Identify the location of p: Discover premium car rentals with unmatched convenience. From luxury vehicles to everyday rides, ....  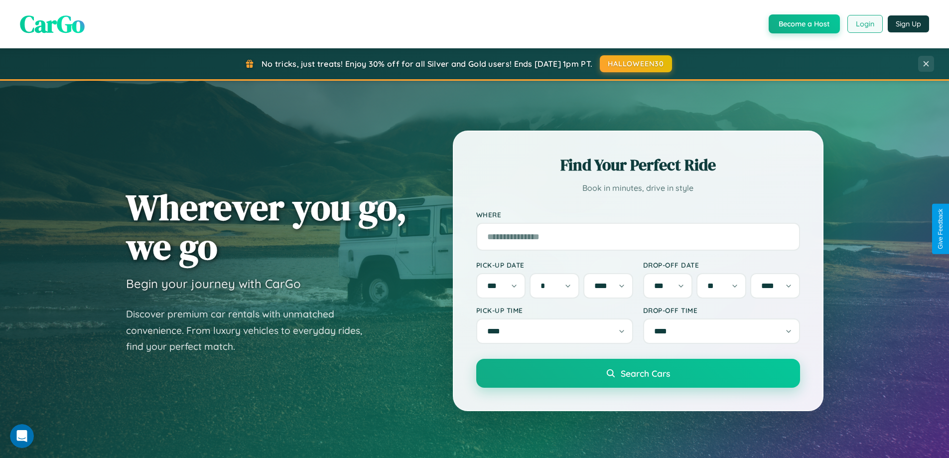
(251, 330).